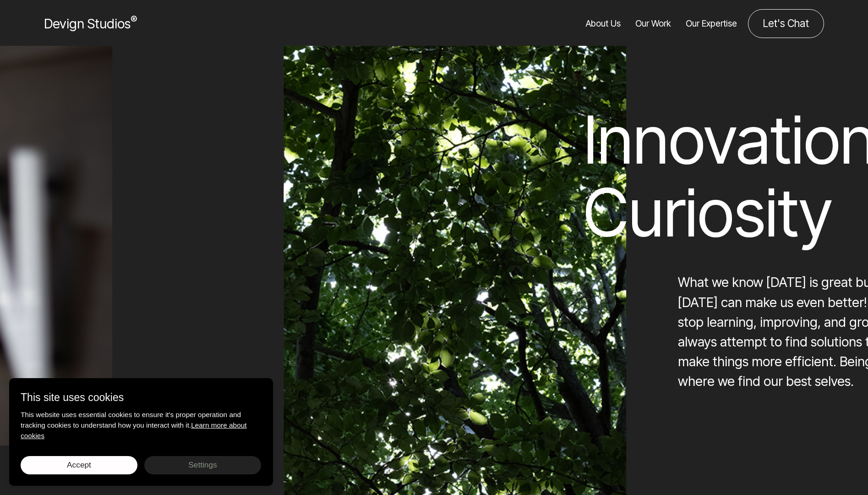 The width and height of the screenshot is (868, 495). Describe the element at coordinates (653, 24) in the screenshot. I see `a: Our Work` at that location.